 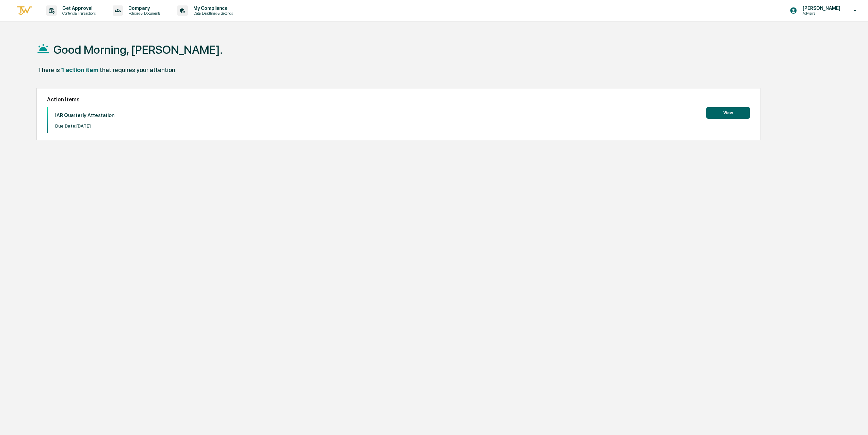 What do you see at coordinates (79, 70) in the screenshot?
I see `div: 1 action item` at bounding box center [79, 70].